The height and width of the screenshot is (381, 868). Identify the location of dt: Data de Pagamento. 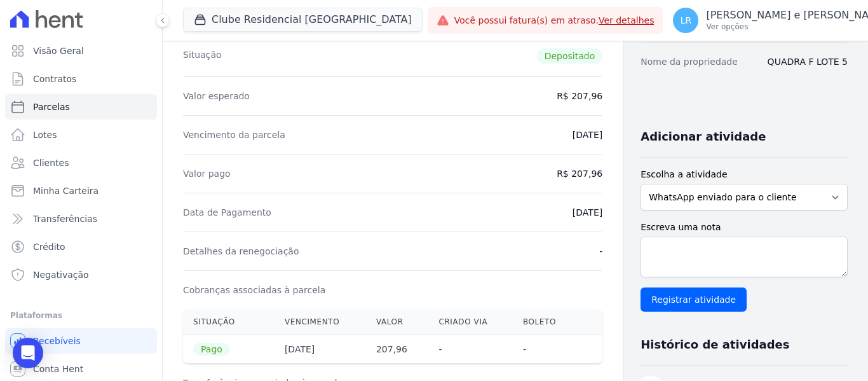
(227, 212).